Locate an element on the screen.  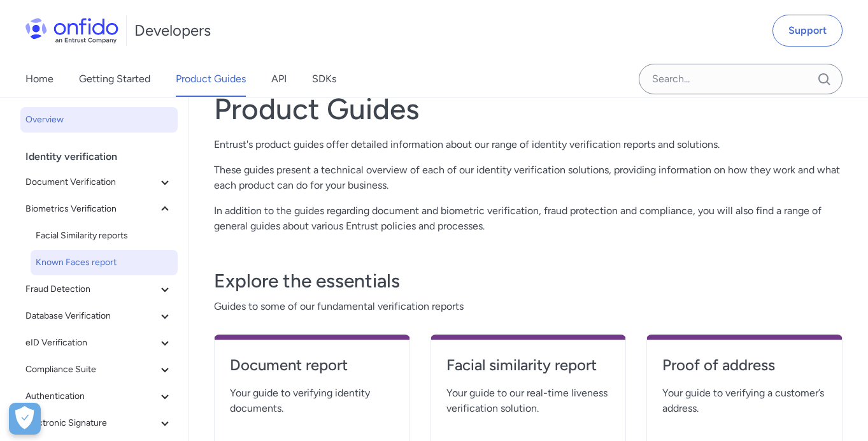
a: Known Faces report is located at coordinates (104, 263).